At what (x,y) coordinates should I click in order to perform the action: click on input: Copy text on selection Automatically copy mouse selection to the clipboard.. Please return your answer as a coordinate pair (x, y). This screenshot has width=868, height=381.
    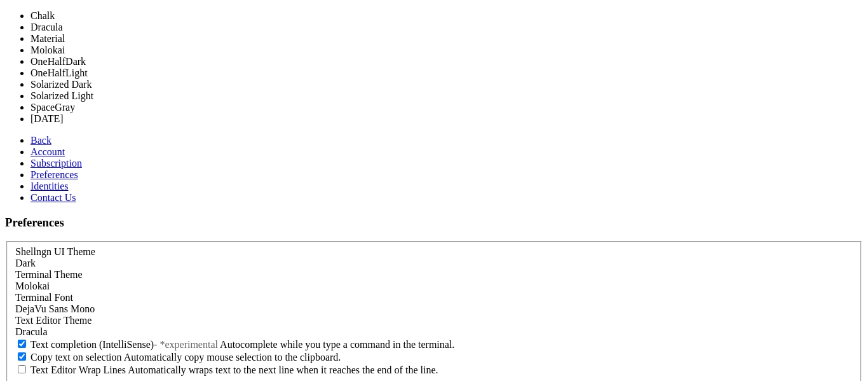
    Looking at the image, I should click on (21, 356).